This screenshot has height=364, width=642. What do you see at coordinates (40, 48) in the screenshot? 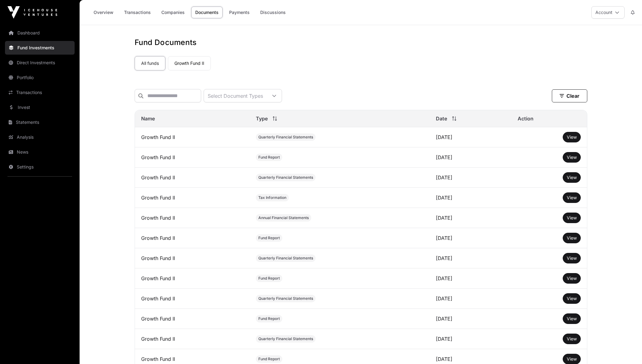
I see `a: Fund Investments` at bounding box center [40, 48].